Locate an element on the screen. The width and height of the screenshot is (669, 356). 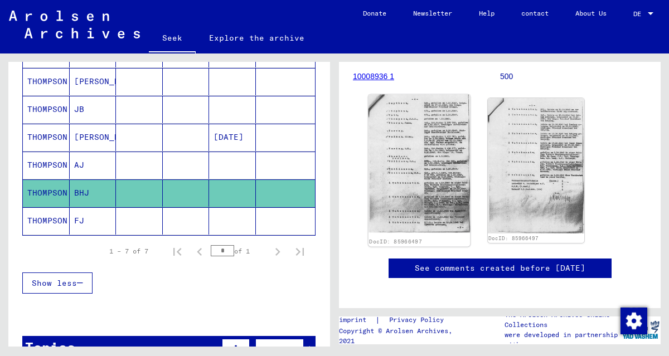
font: Donate is located at coordinates (375, 13).